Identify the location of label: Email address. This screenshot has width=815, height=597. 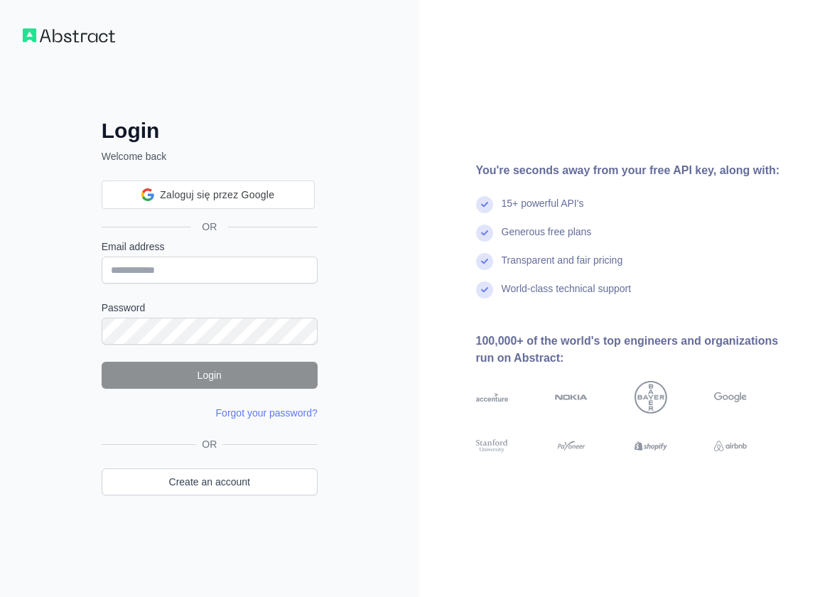
(210, 247).